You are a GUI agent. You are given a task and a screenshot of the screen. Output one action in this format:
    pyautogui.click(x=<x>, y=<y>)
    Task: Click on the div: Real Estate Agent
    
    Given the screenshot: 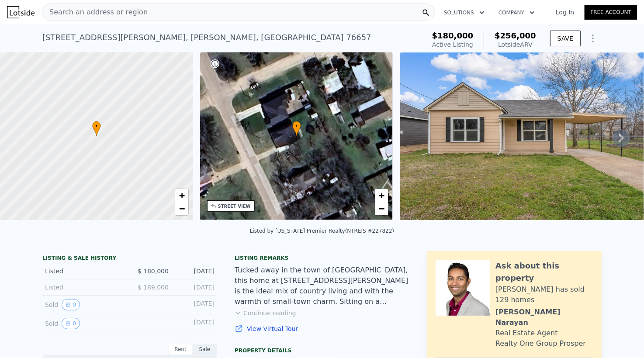 What is the action you would take?
    pyautogui.click(x=527, y=333)
    